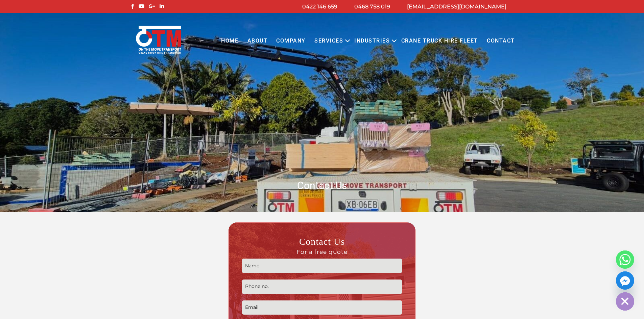 The width and height of the screenshot is (644, 319). I want to click on a: Crane Truck Hire Fleet, so click(439, 41).